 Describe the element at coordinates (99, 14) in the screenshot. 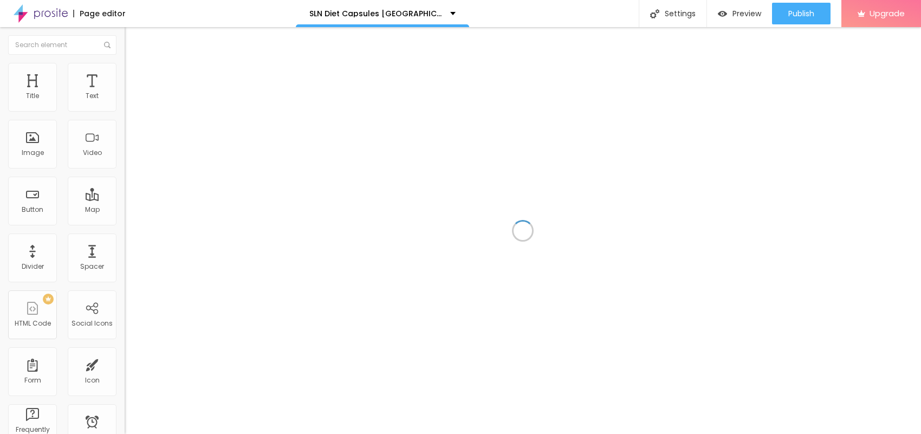

I see `div: Page editor` at that location.